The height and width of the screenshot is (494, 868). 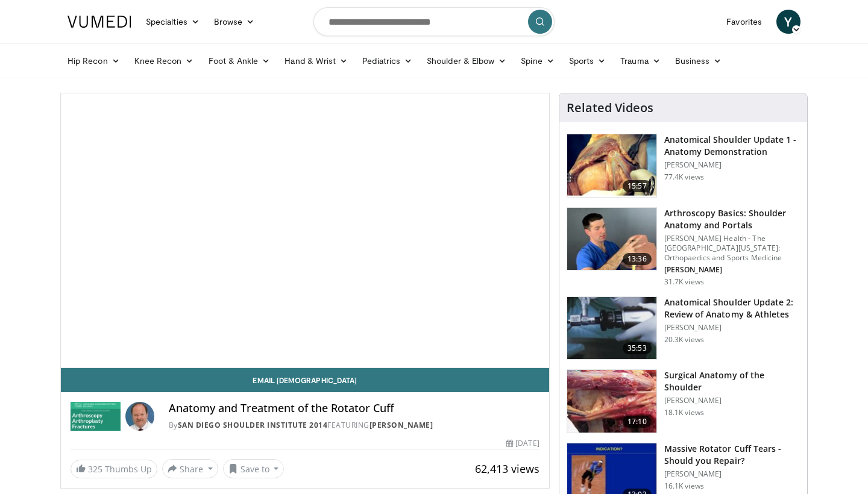 What do you see at coordinates (637, 422) in the screenshot?
I see `span: 17:10` at bounding box center [637, 422].